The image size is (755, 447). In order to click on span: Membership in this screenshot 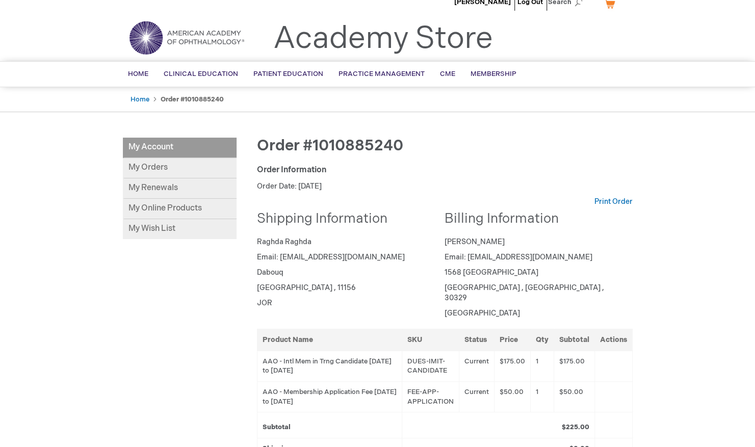, I will do `click(493, 74)`.